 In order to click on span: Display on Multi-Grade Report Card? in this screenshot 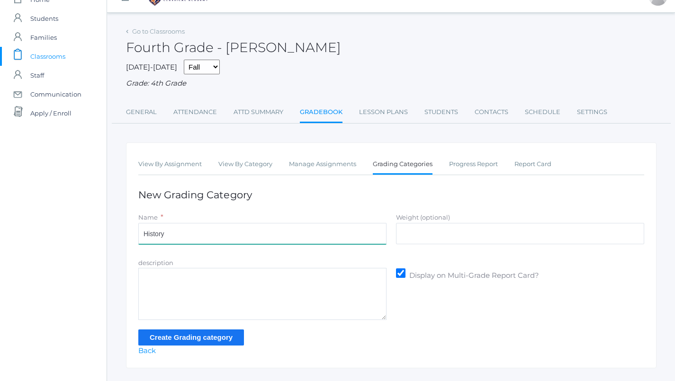, I will do `click(473, 276)`.